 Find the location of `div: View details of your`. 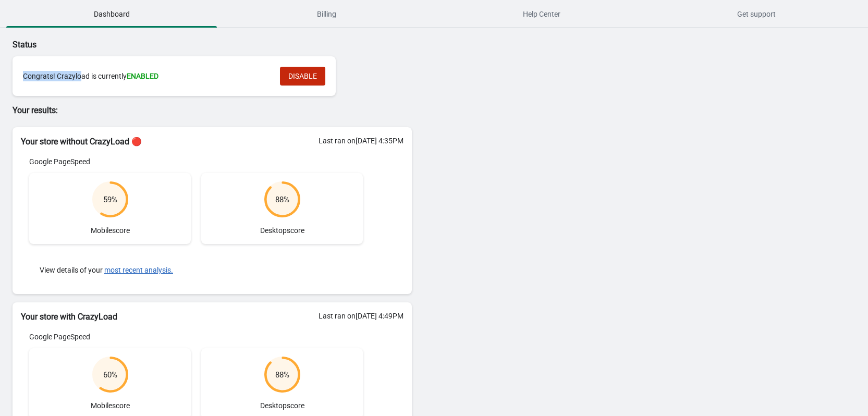

div: View details of your is located at coordinates (196, 270).